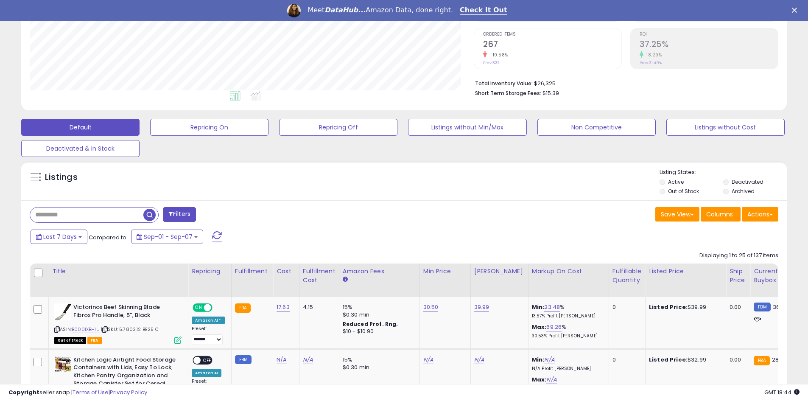 This screenshot has height=401, width=808. Describe the element at coordinates (345, 280) in the screenshot. I see `small: Amazon Fees.` at that location.